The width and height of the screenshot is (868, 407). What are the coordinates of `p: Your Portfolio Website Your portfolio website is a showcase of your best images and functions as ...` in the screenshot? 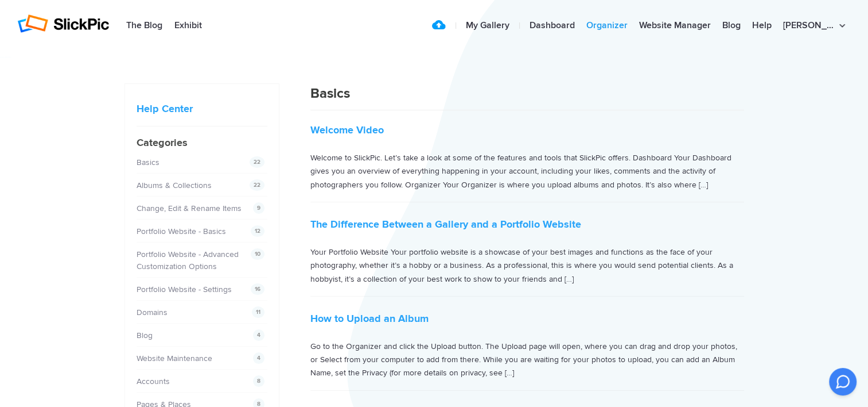 It's located at (527, 266).